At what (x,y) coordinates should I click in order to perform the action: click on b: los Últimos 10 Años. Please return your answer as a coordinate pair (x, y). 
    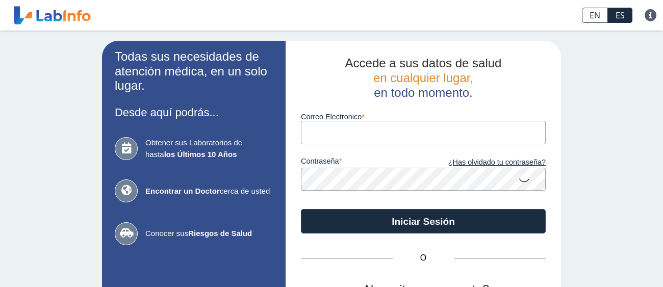
    Looking at the image, I should click on (201, 154).